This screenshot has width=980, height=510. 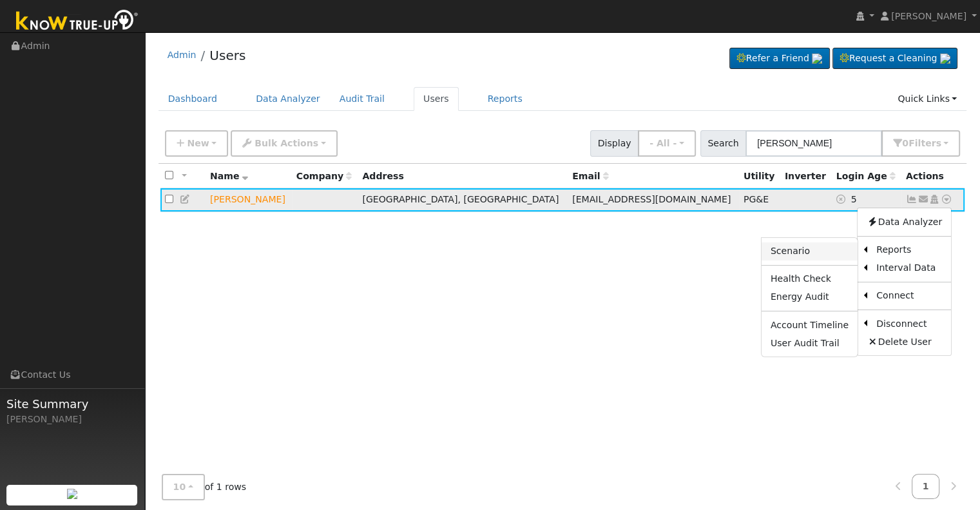 What do you see at coordinates (904, 341) in the screenshot?
I see `a: Delete User` at bounding box center [904, 341].